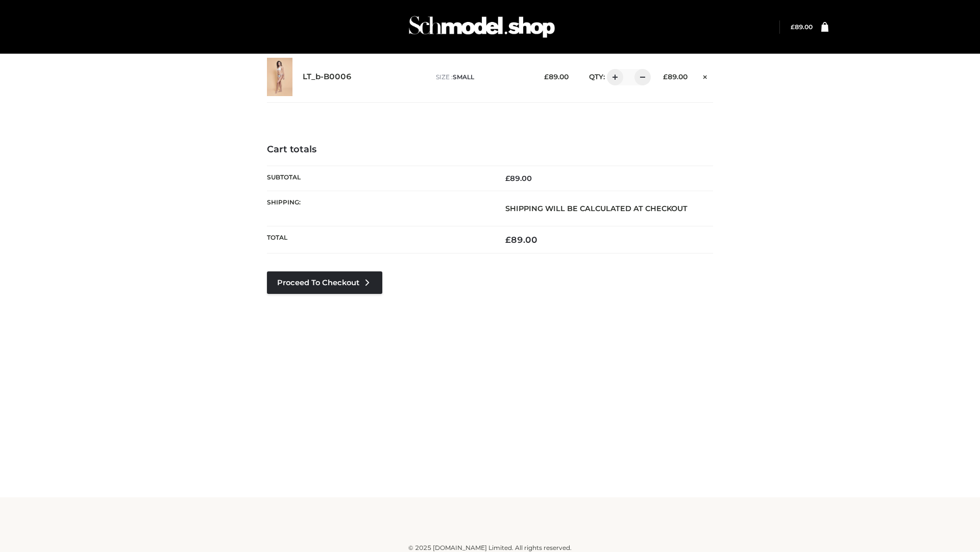  I want to click on h4: Cart totals, so click(490, 150).